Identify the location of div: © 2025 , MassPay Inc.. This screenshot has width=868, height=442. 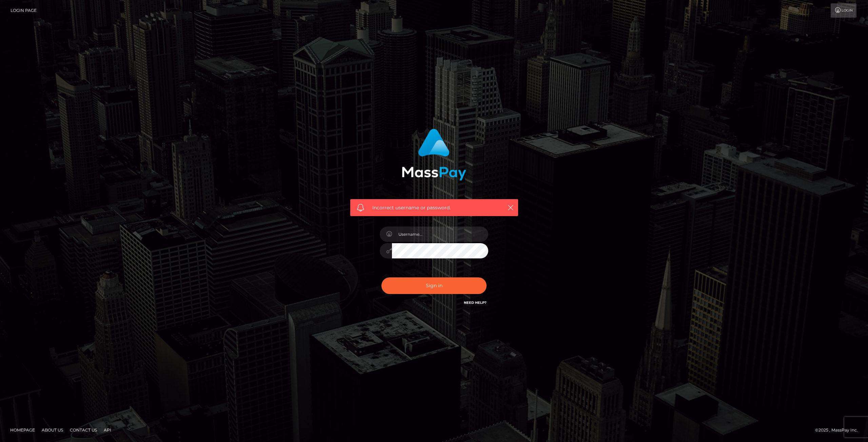
(839, 431).